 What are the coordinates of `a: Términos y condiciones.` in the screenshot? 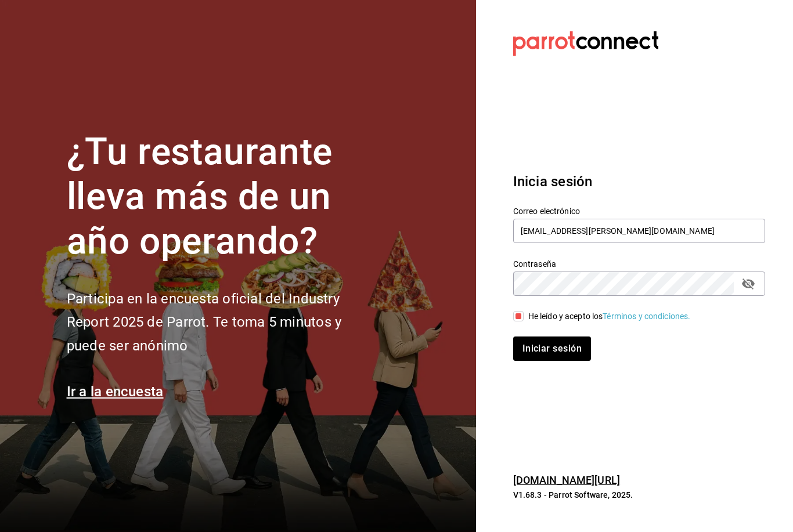 It's located at (646, 317).